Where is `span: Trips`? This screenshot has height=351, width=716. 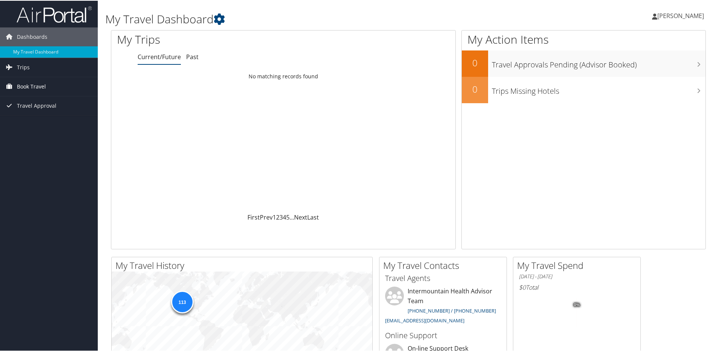
span: Trips is located at coordinates (23, 67).